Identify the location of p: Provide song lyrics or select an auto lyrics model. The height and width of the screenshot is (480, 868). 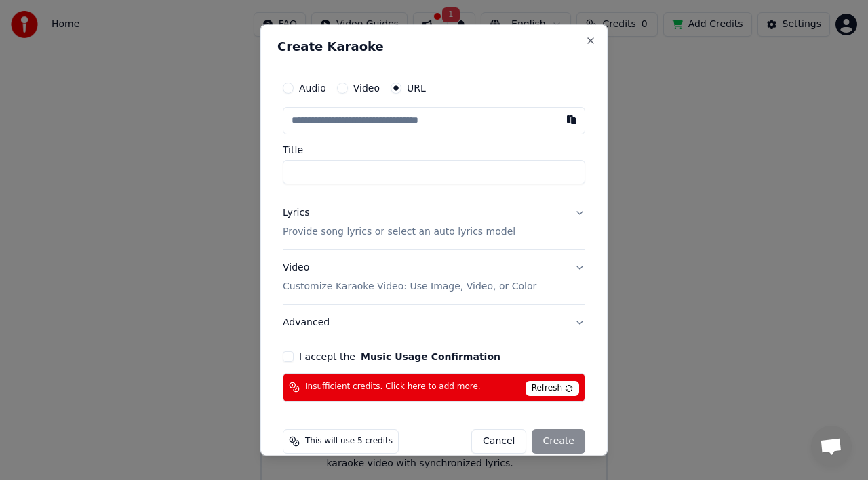
(399, 232).